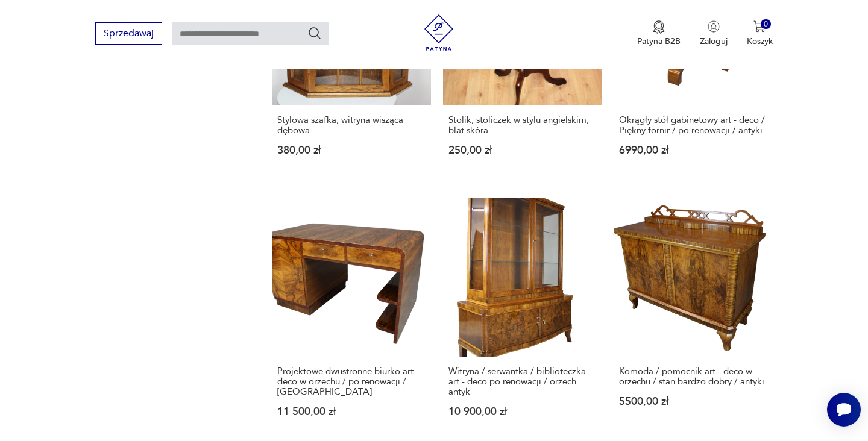 The height and width of the screenshot is (441, 868). Describe the element at coordinates (693, 376) in the screenshot. I see `h3: Komoda / pomocnik art - deco w orzechu / stan bardzo dobry / antyki` at that location.